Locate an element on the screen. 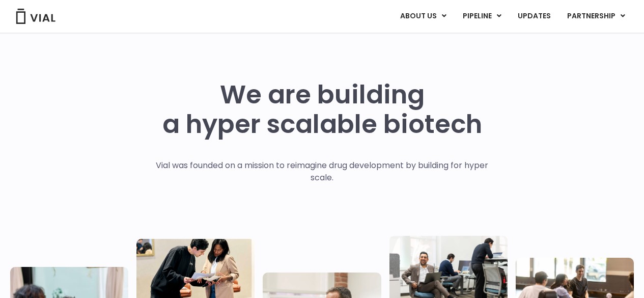 The height and width of the screenshot is (298, 644). p: Vial was founded on a mission to reimagine drug development by building for hyper scale. is located at coordinates (322, 172).